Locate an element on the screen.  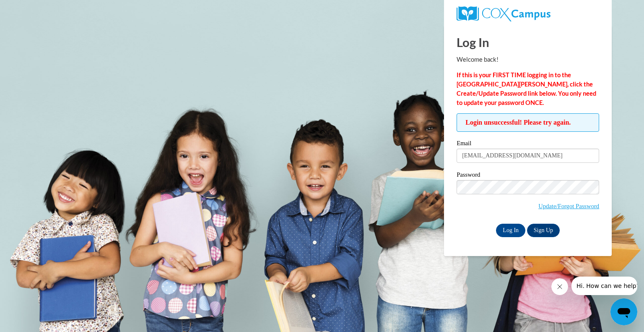
p: Welcome back! is located at coordinates (528, 60).